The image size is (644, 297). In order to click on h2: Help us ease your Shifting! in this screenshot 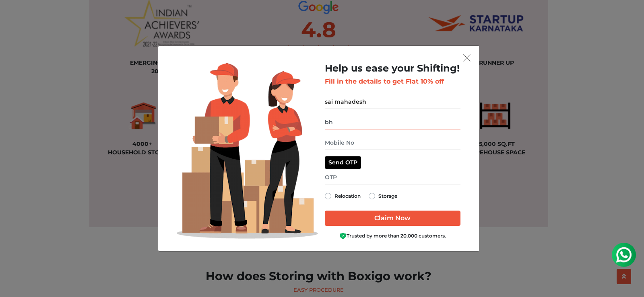, I will do `click(393, 68)`.